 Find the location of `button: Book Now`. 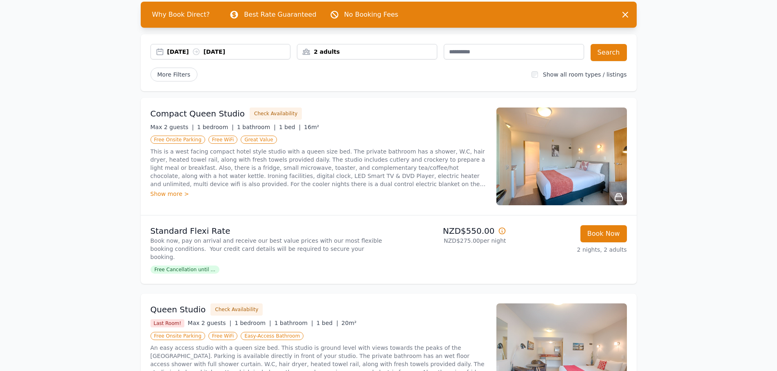

button: Book Now is located at coordinates (603, 234).